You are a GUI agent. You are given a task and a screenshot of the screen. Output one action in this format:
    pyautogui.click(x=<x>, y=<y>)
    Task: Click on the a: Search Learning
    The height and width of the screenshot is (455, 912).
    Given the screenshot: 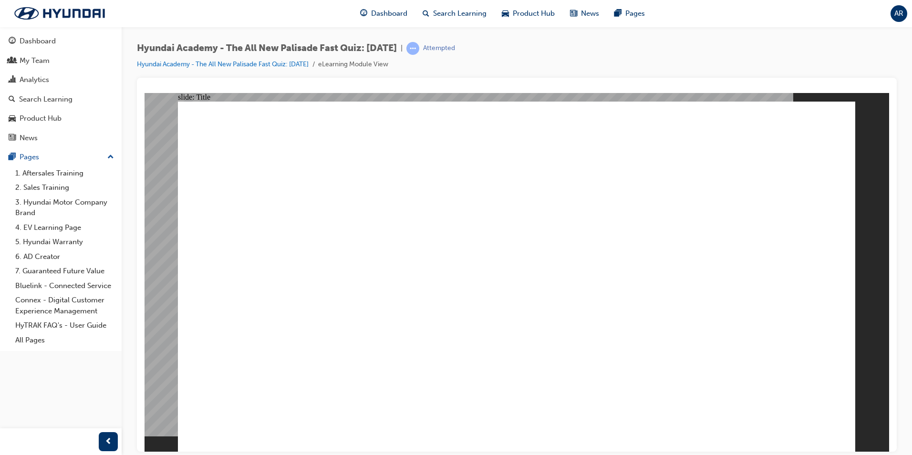 What is the action you would take?
    pyautogui.click(x=61, y=99)
    